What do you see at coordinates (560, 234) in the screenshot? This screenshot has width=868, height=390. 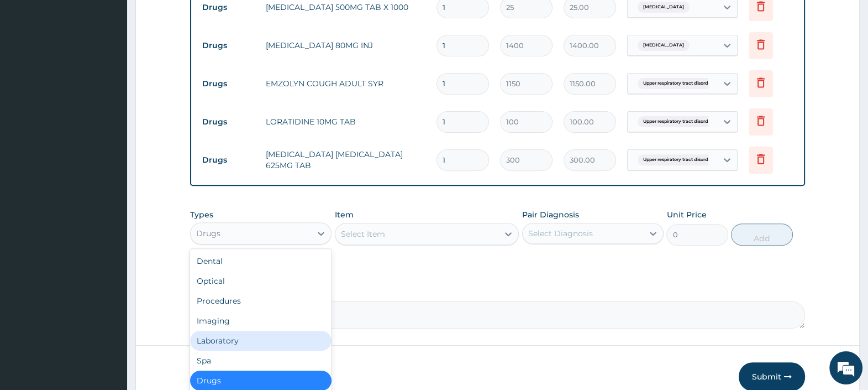 I see `div: Select Diagnosis` at bounding box center [560, 234].